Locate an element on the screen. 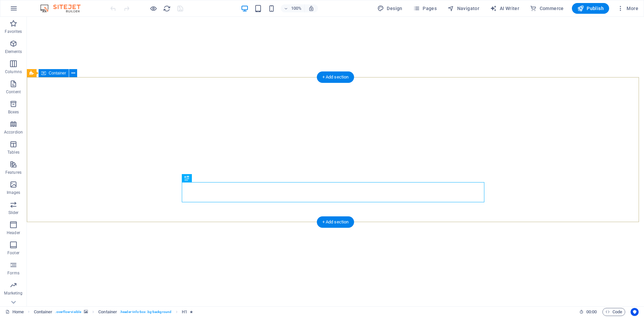  p: Header is located at coordinates (14, 233).